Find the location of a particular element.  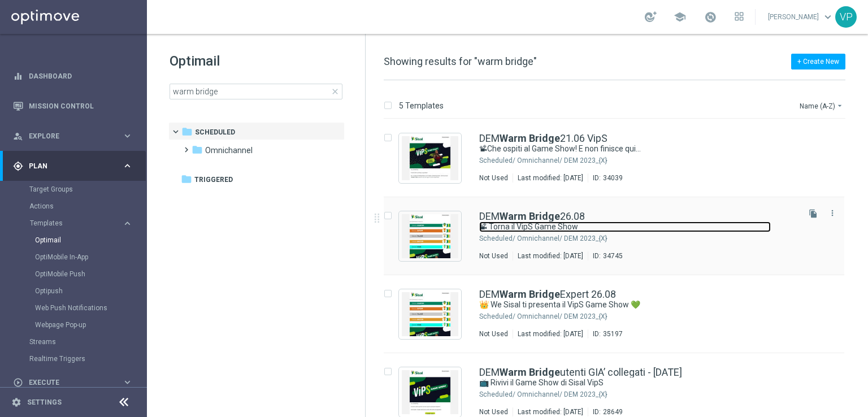

h1: Optimail is located at coordinates (256, 61).